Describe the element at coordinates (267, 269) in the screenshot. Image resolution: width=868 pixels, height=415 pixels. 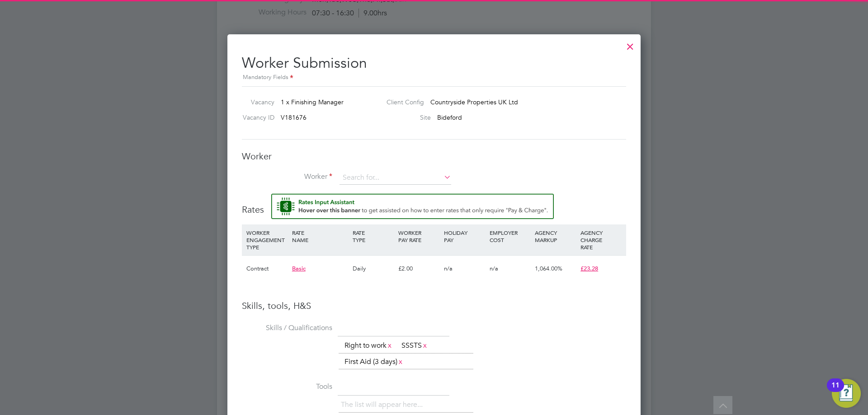
I see `div: Contract` at that location.